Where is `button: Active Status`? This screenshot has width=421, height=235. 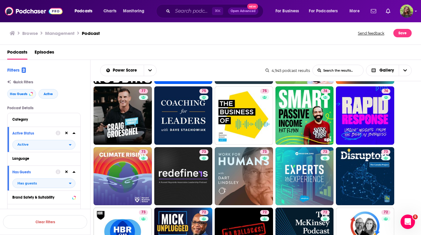
button: Active Status is located at coordinates (34, 133).